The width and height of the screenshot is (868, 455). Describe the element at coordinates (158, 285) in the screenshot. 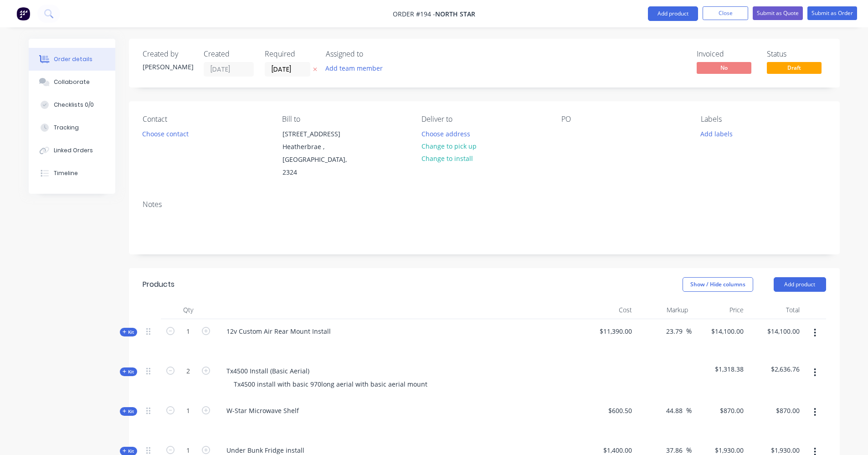

I see `div: Products` at that location.